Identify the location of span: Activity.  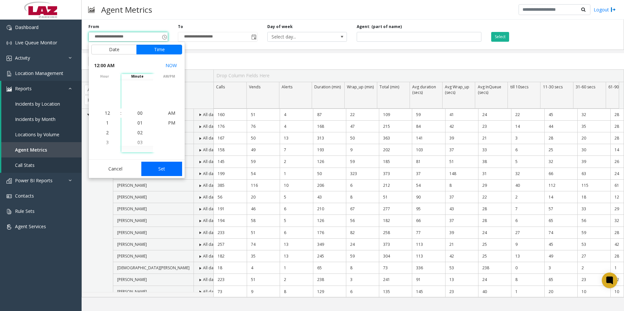
(23, 58).